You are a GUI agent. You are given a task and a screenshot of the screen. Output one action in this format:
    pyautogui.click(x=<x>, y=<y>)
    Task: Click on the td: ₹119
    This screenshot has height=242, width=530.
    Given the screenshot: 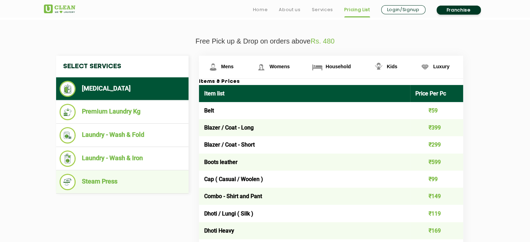 What is the action you would take?
    pyautogui.click(x=437, y=213)
    